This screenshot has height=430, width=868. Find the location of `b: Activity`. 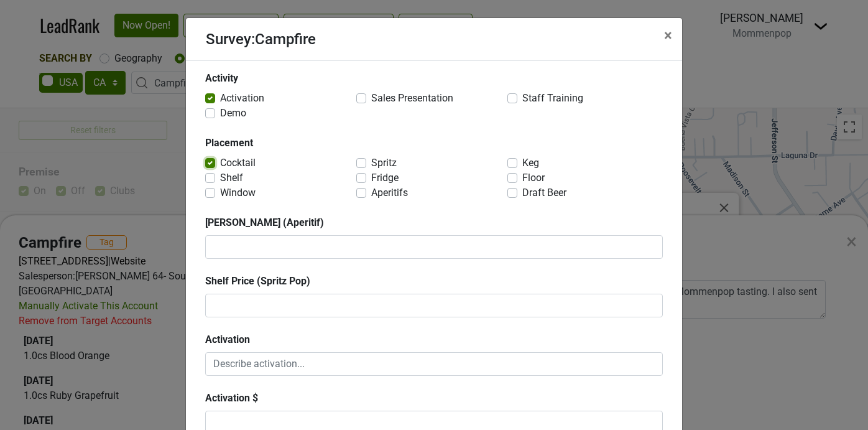

b: Activity is located at coordinates (221, 78).